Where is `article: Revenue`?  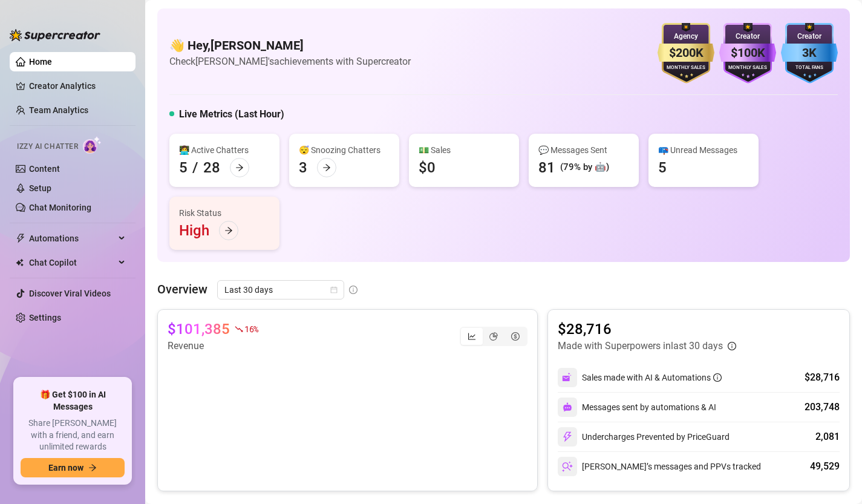
article: Revenue is located at coordinates (213, 346).